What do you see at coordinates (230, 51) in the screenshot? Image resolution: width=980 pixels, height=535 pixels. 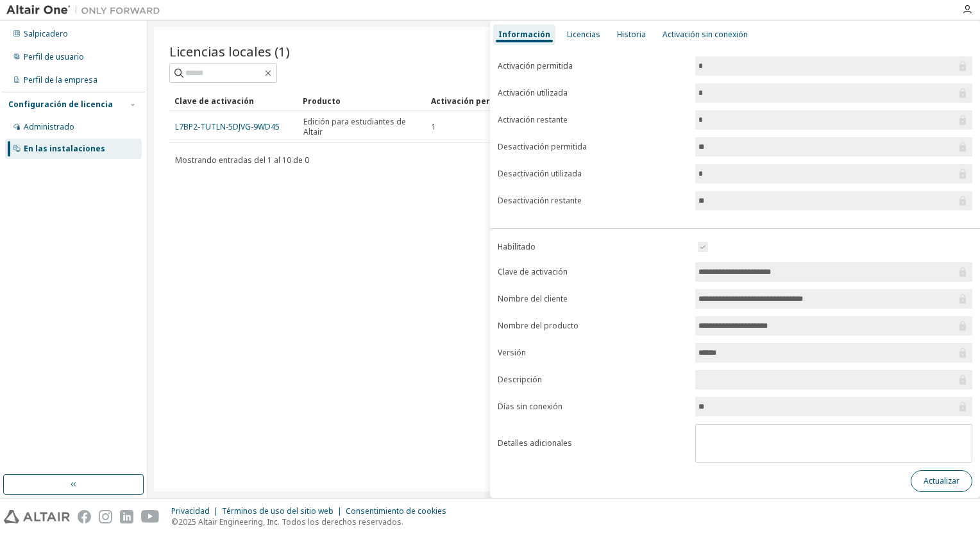 I see `span: Licencias locales (1)` at bounding box center [230, 51].